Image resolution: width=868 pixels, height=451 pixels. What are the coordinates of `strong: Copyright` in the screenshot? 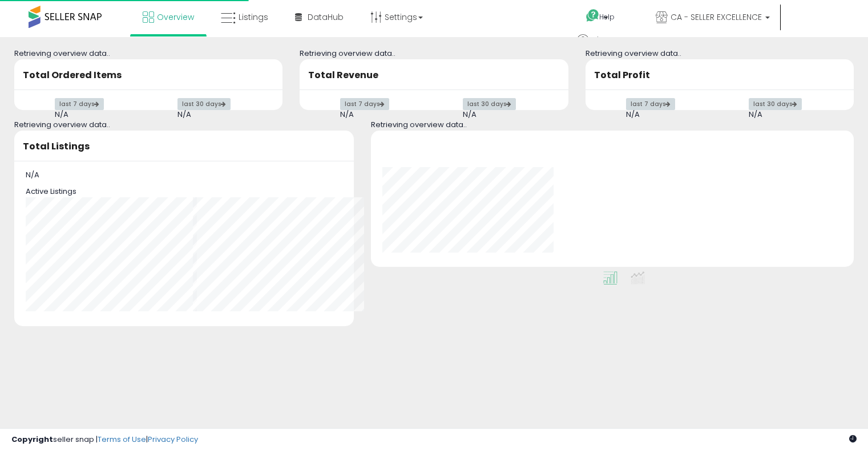 It's located at (32, 439).